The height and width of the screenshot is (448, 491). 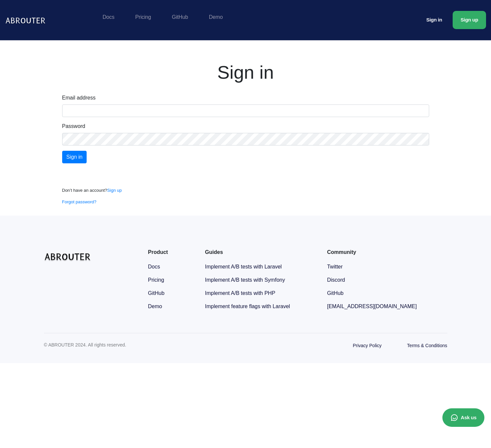 What do you see at coordinates (245, 72) in the screenshot?
I see `h1: Sign in` at bounding box center [245, 72].